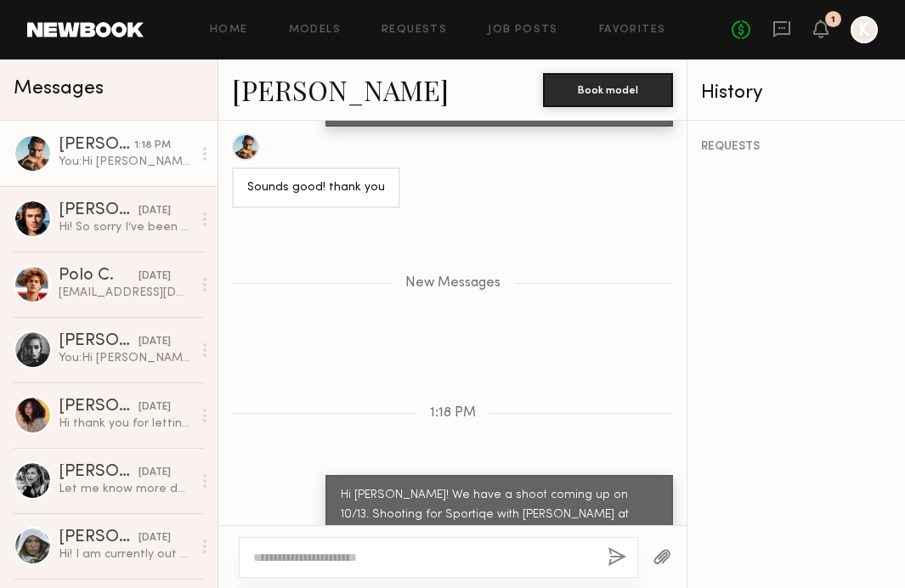 The width and height of the screenshot is (905, 588). What do you see at coordinates (125, 227) in the screenshot?
I see `div: Hi! So sorry I’ve been swamped with auditions and working on set. I actually ended up booking ano...` at bounding box center [125, 227].